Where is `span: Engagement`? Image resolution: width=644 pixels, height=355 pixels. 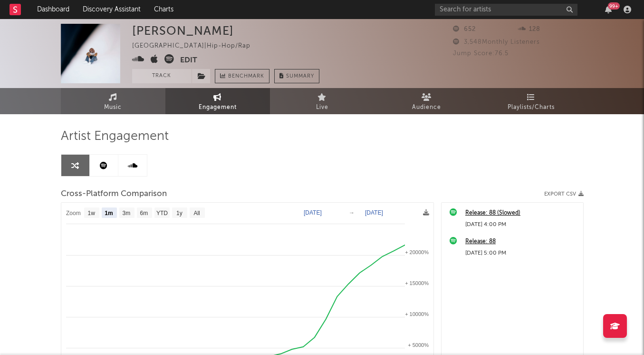
span: Engagement is located at coordinates (218, 108).